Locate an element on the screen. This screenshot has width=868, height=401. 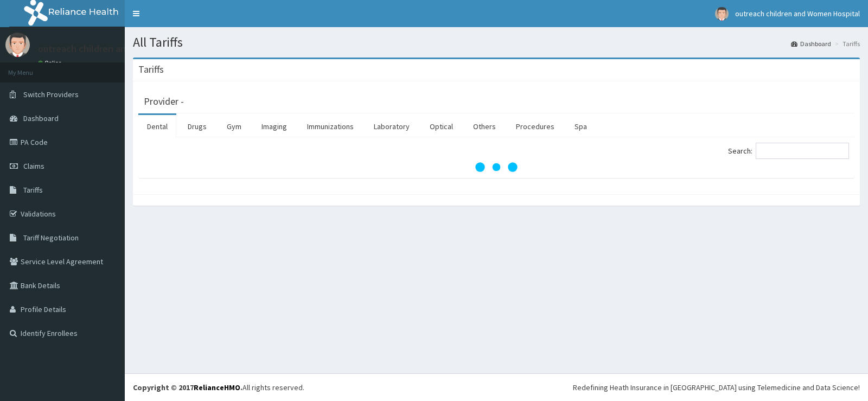
span: Tariff Negotiation is located at coordinates (51, 238).